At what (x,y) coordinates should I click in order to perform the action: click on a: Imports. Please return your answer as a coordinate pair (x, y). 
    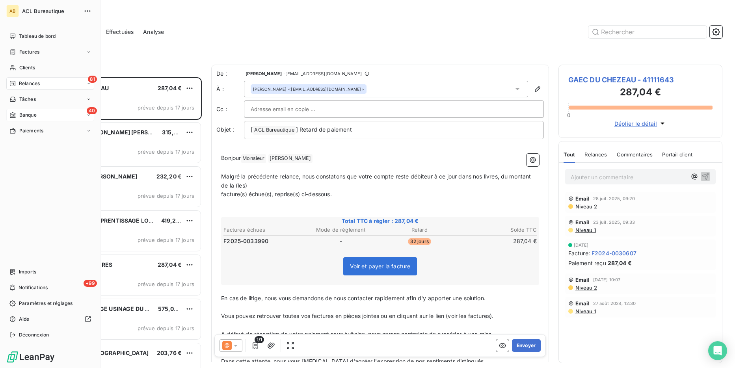
    Looking at the image, I should click on (50, 272).